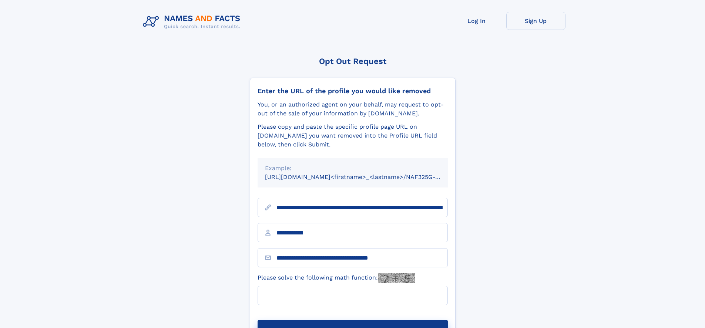  I want to click on a: Log In, so click(477, 21).